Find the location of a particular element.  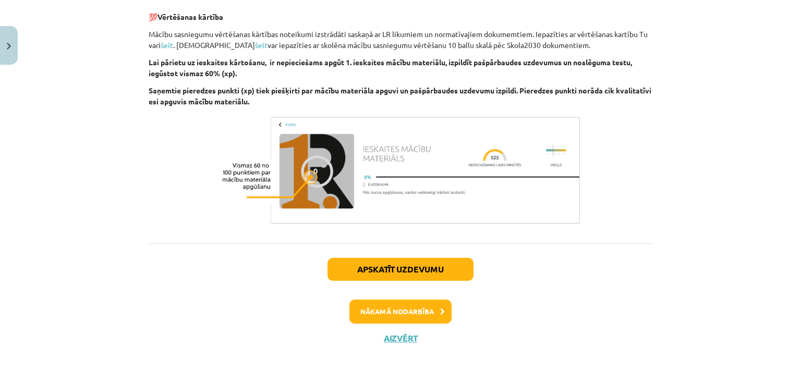

p: Mācību sasniegumu vērtēšanas kārtības noteikumi izstrādāti saskaņā ar LR likumiem un normatīvajie... is located at coordinates (401, 40).